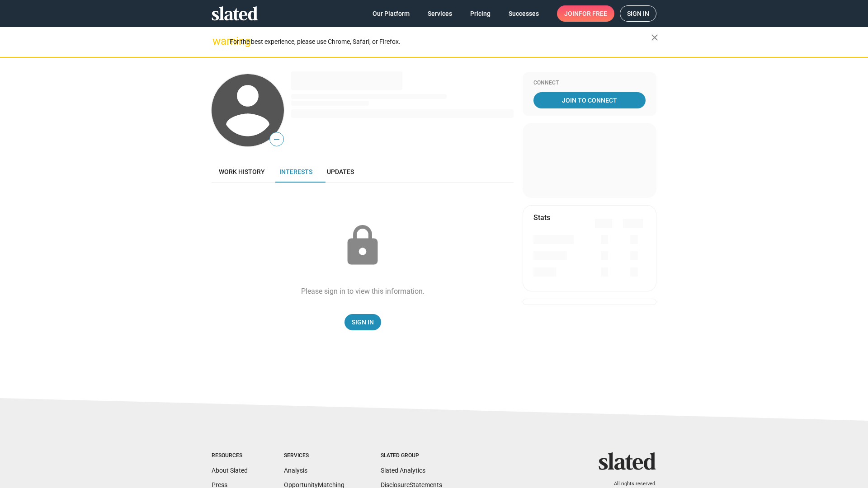  What do you see at coordinates (590, 100) in the screenshot?
I see `a: Join To Connect` at bounding box center [590, 100].